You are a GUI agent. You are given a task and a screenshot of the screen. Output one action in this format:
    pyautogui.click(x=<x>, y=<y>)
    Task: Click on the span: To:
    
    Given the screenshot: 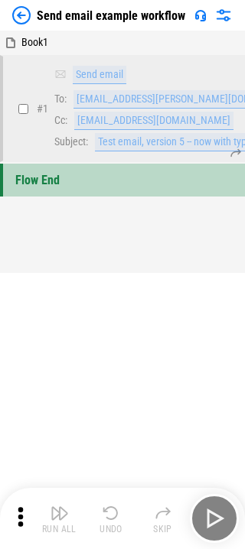 What is the action you would take?
    pyautogui.click(x=60, y=99)
    